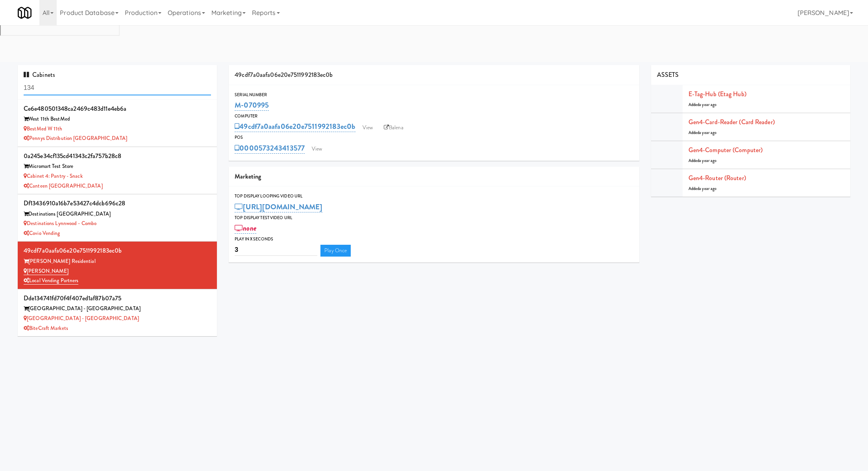  Describe the element at coordinates (24, 13) in the screenshot. I see `img: Micromart` at that location.